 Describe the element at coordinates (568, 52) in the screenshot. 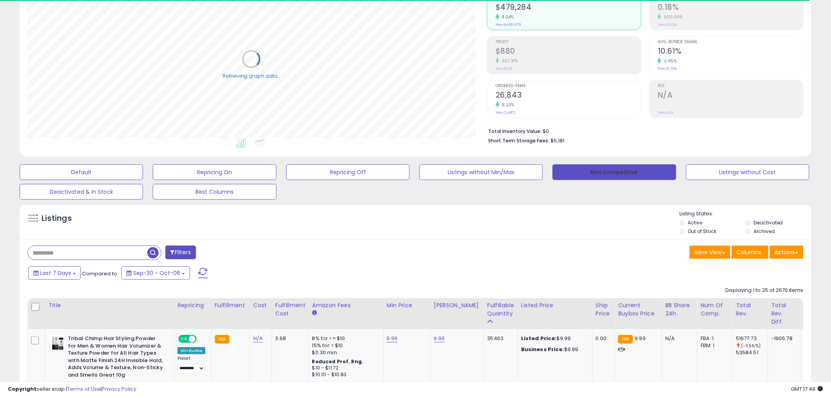

I see `h2: $880` at that location.